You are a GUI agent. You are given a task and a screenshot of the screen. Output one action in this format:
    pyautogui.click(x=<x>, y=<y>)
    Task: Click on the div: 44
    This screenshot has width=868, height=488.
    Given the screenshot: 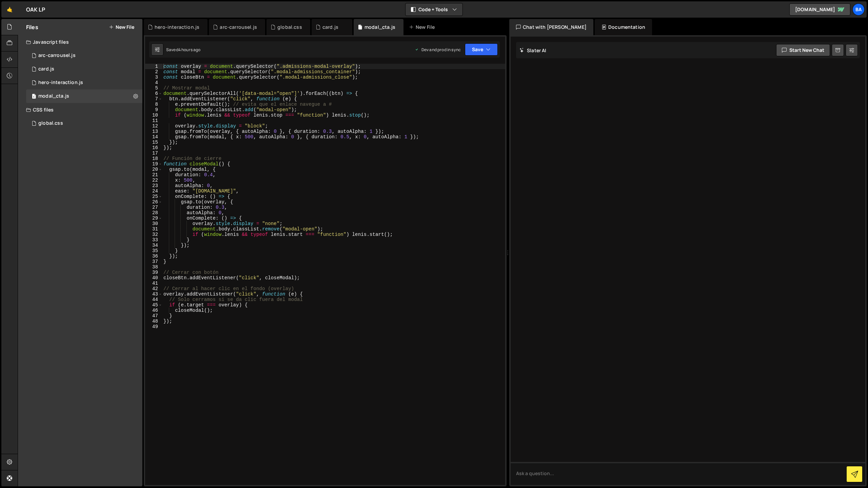 What is the action you would take?
    pyautogui.click(x=154, y=300)
    